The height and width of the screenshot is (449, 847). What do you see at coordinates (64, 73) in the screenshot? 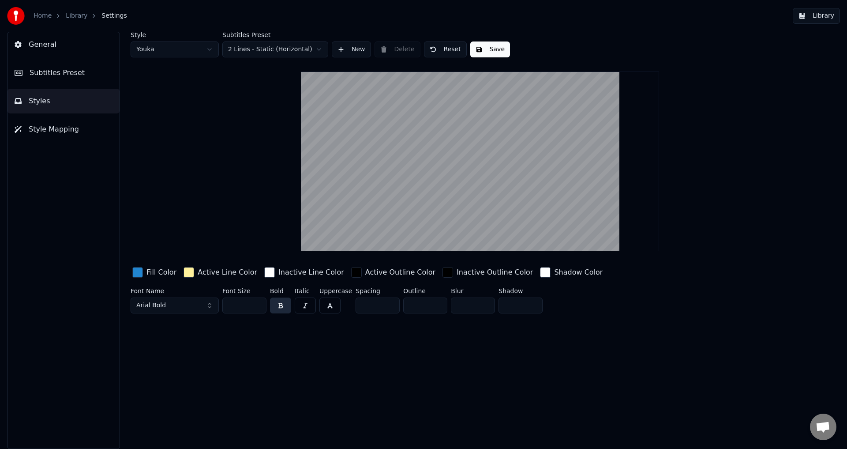
I see `button: Subtitles Preset` at bounding box center [64, 73].